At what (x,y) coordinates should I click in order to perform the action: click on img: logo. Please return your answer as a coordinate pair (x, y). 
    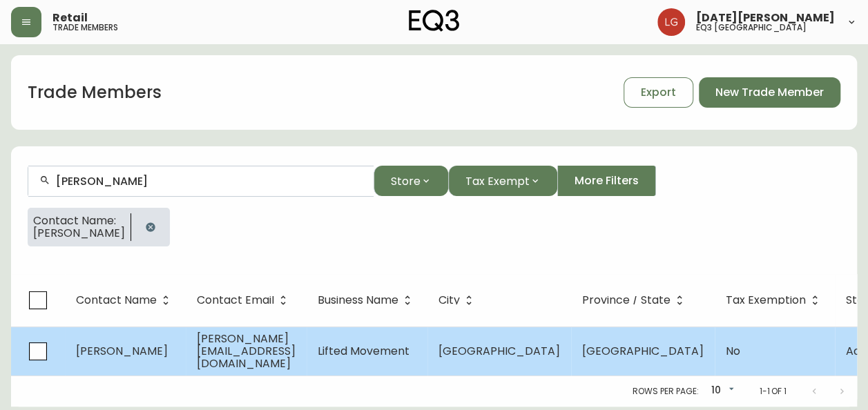
    Looking at the image, I should click on (434, 21).